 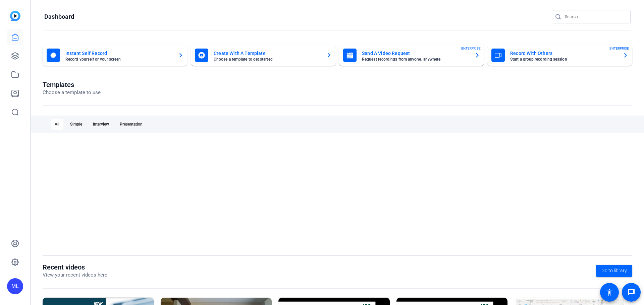 What do you see at coordinates (564, 59) in the screenshot?
I see `mat-card-subtitle: Start a group recording session` at bounding box center [564, 59].